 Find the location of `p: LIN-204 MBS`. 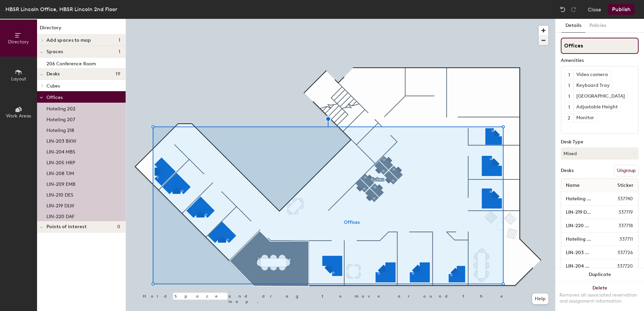

p: LIN-204 MBS is located at coordinates (61, 151).